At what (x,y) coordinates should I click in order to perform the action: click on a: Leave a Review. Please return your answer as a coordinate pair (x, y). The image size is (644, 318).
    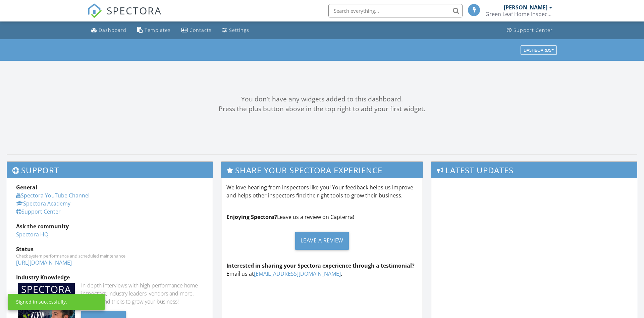
    Looking at the image, I should click on (322, 241).